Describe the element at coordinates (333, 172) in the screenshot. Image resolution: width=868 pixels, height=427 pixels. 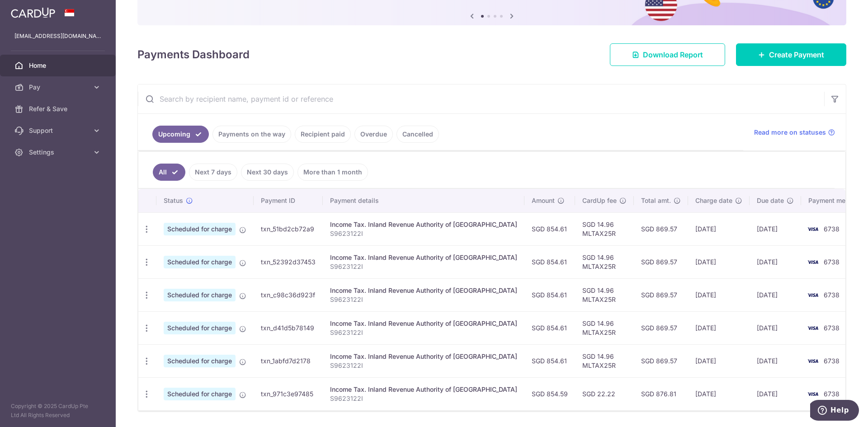
I see `a: More than 1 month` at that location.